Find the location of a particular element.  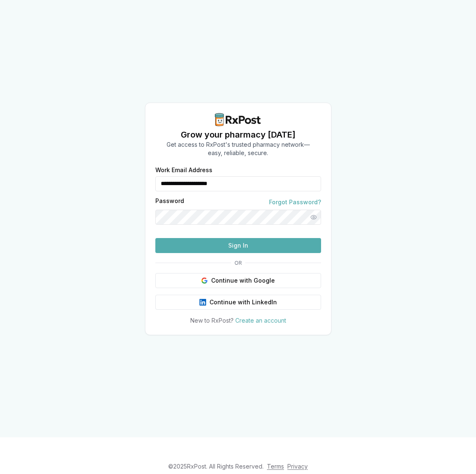

p: Get access to RxPost's trusted pharmacy network— easy, reliable, secure. is located at coordinates (238, 149).